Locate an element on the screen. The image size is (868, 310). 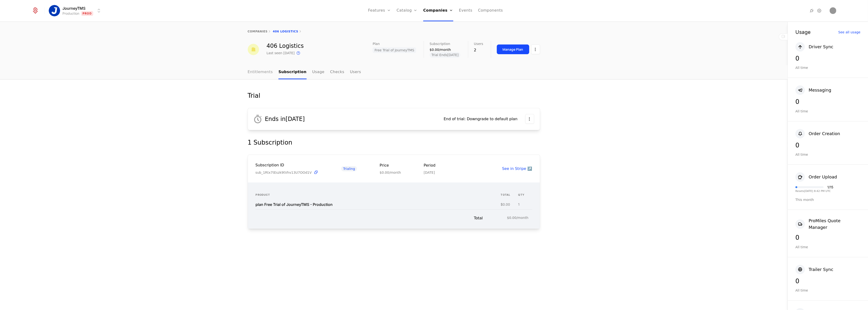
a: companies is located at coordinates (258, 32).